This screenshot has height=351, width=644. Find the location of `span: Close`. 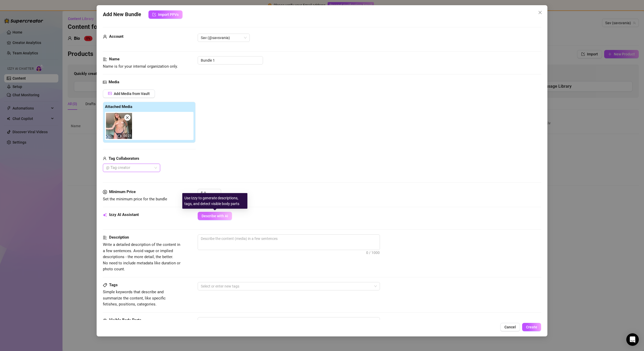

span: Close is located at coordinates (540, 12).